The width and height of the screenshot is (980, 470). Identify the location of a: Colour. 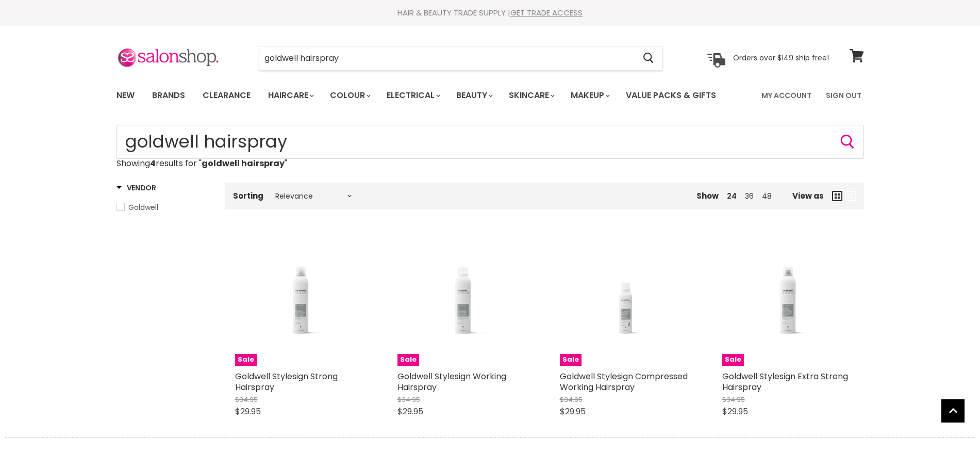
(349, 96).